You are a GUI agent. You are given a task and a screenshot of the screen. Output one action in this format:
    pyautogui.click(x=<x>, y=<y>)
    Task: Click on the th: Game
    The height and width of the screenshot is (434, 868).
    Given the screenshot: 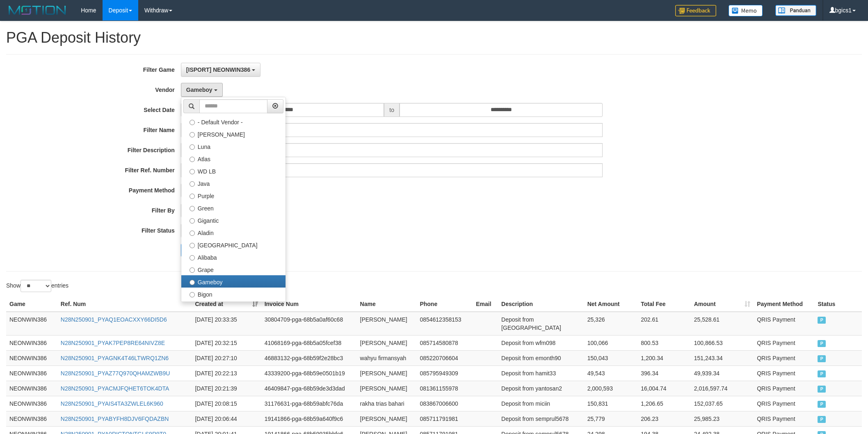 What is the action you would take?
    pyautogui.click(x=32, y=304)
    